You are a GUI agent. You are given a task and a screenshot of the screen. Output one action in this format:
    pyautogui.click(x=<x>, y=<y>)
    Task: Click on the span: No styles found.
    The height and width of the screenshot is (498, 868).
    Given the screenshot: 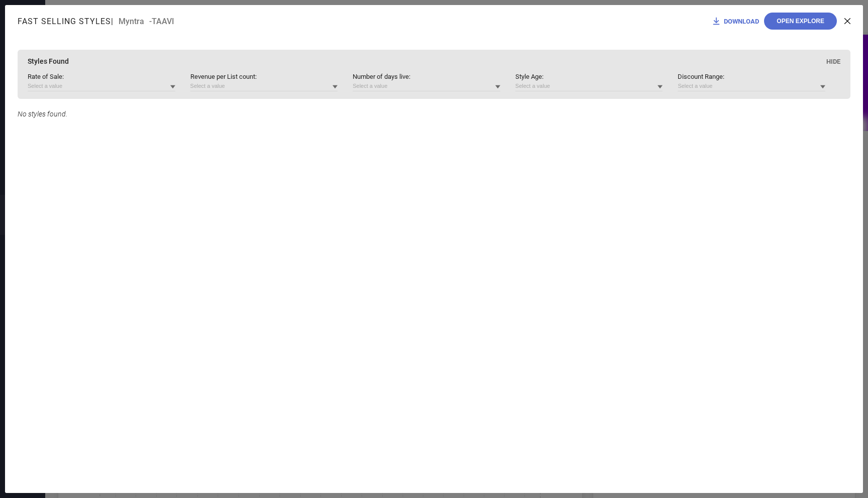 What is the action you would take?
    pyautogui.click(x=42, y=114)
    